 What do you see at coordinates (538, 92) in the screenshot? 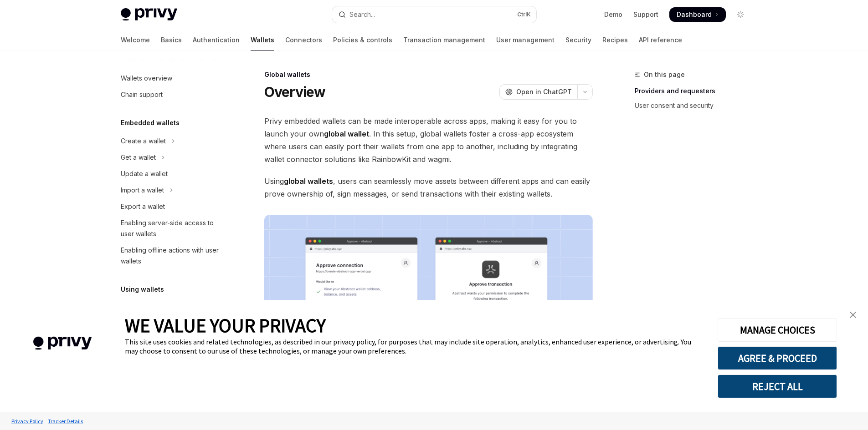
I see `button: Open in ChatGPT` at bounding box center [538, 92].